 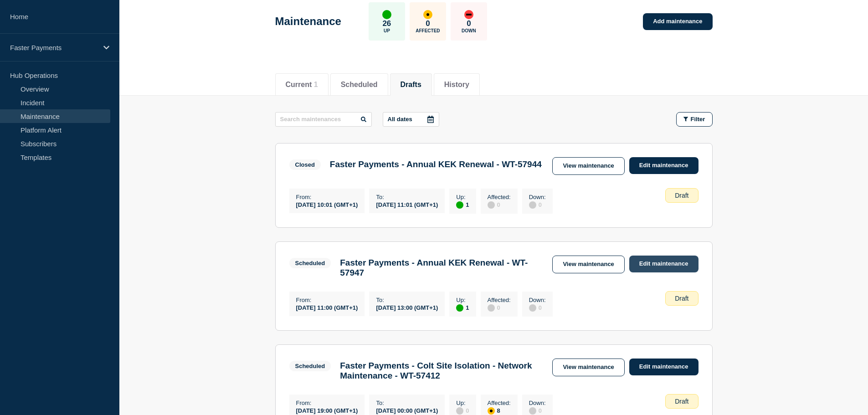 What do you see at coordinates (442, 371) in the screenshot?
I see `h3: Faster Payments - Colt Site Isolation - Network Maintenance - WT-57412` at bounding box center [442, 371].